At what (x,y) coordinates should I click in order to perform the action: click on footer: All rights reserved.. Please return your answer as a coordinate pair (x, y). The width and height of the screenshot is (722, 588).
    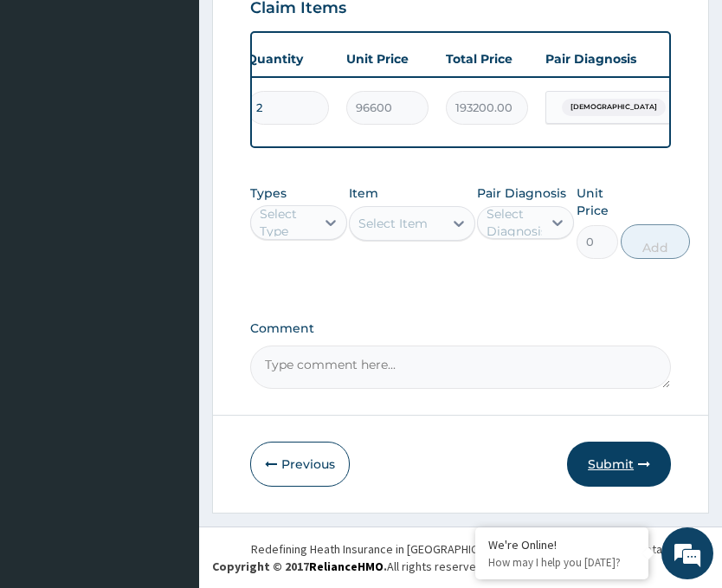
    Looking at the image, I should click on (461, 556).